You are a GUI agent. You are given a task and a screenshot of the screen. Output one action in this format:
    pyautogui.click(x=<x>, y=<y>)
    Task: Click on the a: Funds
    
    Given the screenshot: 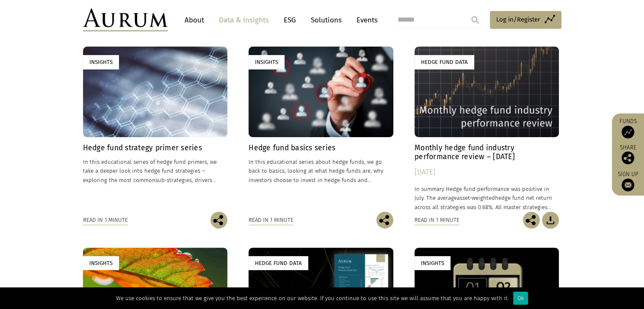 What is the action you would take?
    pyautogui.click(x=628, y=128)
    